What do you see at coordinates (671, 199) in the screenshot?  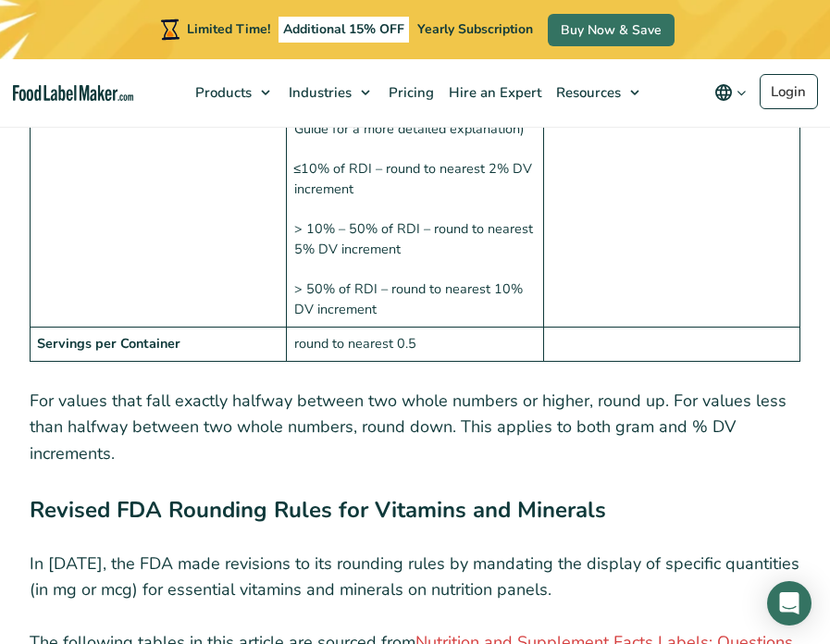 I see `td: < 2% RDI` at bounding box center [671, 199].